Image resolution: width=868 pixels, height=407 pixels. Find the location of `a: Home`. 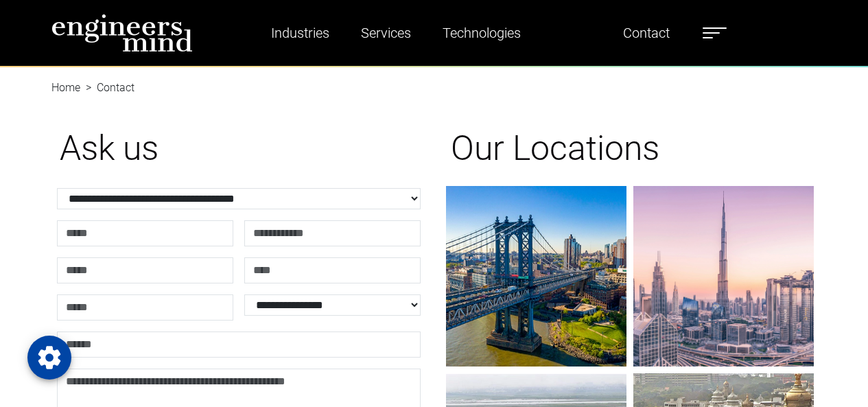

a: Home is located at coordinates (66, 87).